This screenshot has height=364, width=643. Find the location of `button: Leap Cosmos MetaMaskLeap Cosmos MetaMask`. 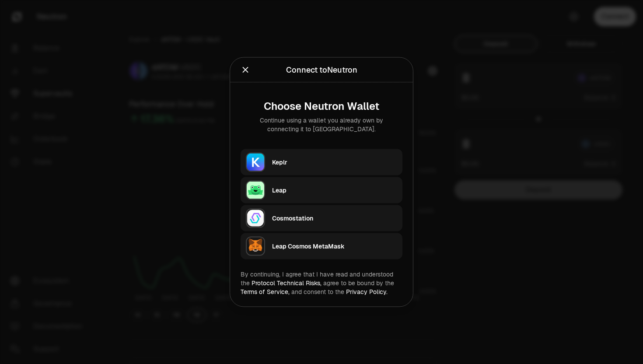

button: Leap Cosmos MetaMaskLeap Cosmos MetaMask is located at coordinates (322, 246).